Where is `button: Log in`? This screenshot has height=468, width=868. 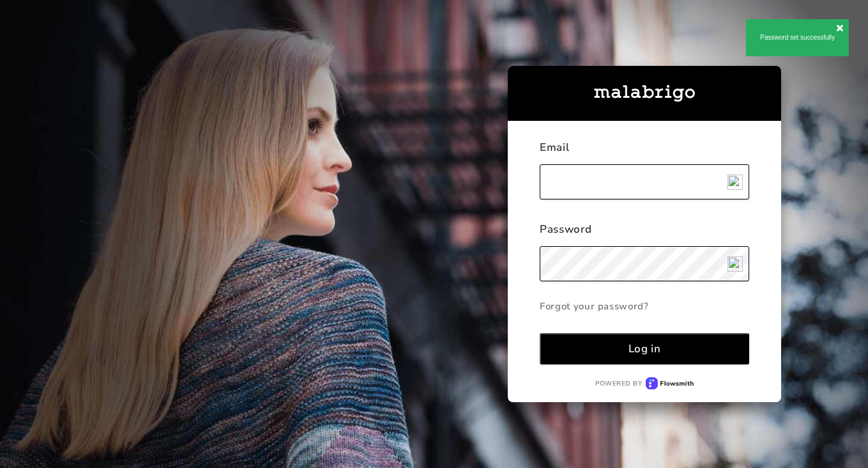 button: Log in is located at coordinates (644, 348).